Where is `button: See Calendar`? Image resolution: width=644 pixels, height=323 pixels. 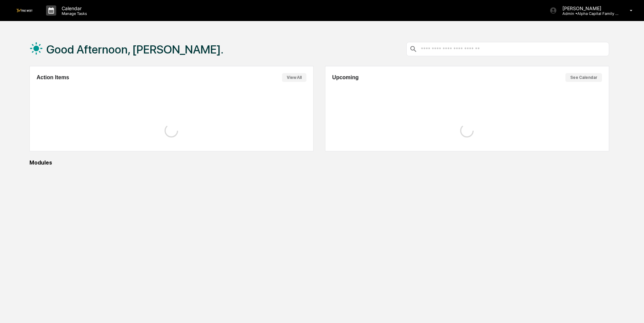
button: See Calendar is located at coordinates (584, 78).